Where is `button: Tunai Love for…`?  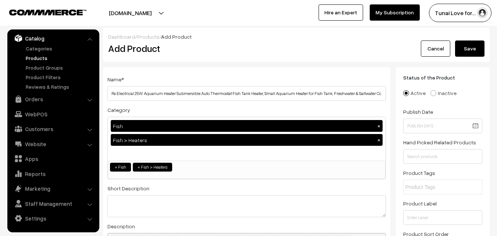 button: Tunai Love for… is located at coordinates (460, 13).